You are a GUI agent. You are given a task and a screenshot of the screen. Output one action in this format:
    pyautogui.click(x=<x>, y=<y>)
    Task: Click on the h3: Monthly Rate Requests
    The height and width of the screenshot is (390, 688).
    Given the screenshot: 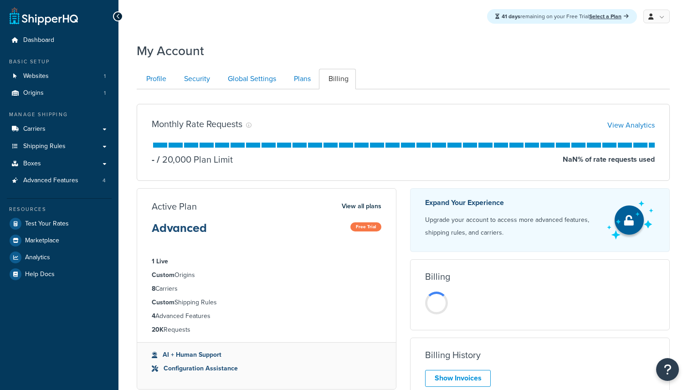 What is the action you would take?
    pyautogui.click(x=197, y=124)
    